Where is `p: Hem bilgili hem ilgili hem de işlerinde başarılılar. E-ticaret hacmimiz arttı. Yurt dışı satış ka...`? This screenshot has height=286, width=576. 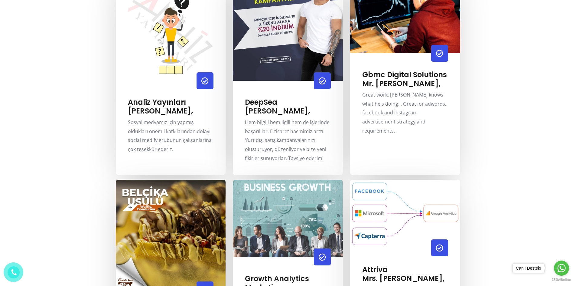 p: Hem bilgili hem ilgili hem de işlerinde başarılılar. E-ticaret hacmimiz arttı. Yurt dışı satış ka... is located at coordinates (288, 140).